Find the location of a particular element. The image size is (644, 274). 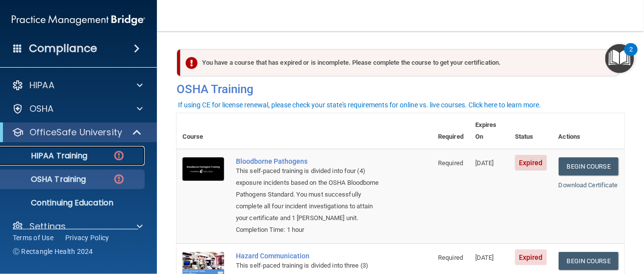

th: Status is located at coordinates (531, 131).